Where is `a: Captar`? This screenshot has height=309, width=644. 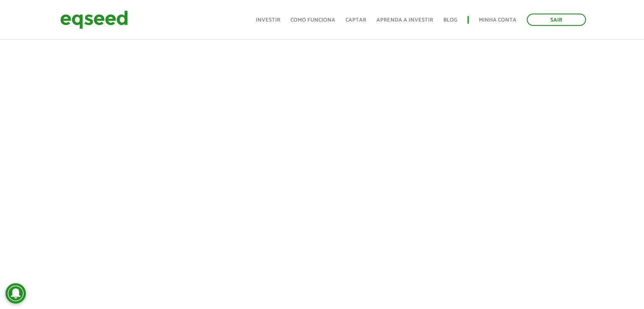 a: Captar is located at coordinates (356, 20).